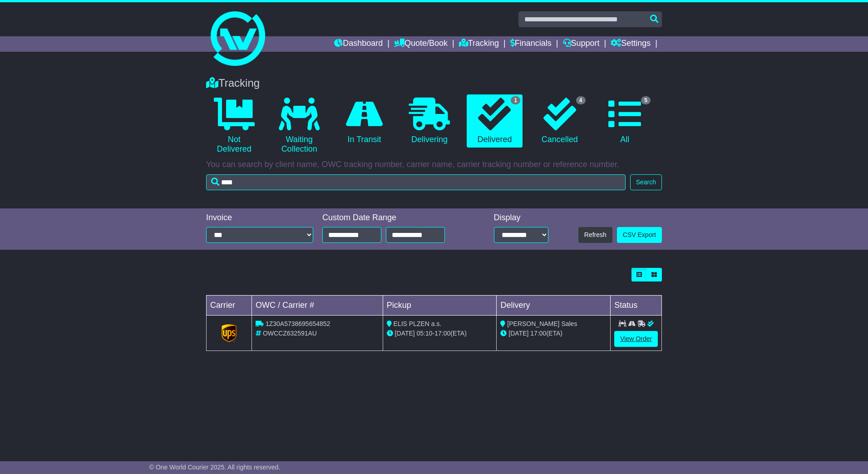  I want to click on a: In Transit, so click(364, 121).